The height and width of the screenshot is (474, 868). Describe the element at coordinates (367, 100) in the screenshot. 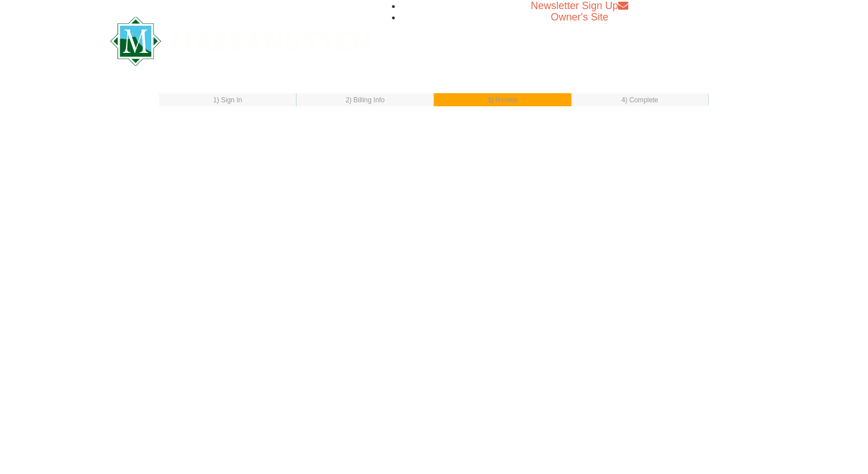

I see `span: ) Billing Info` at that location.